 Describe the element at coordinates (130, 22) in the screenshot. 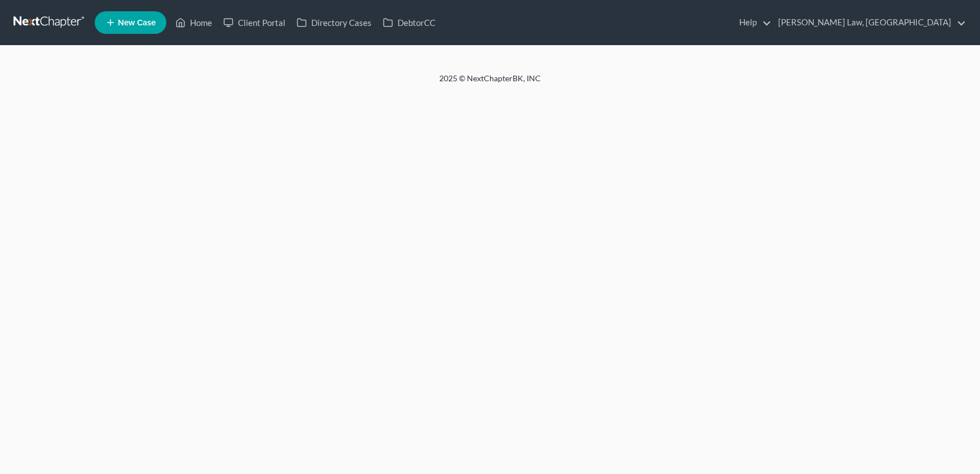

I see `new-legal-case-button: New Case` at that location.